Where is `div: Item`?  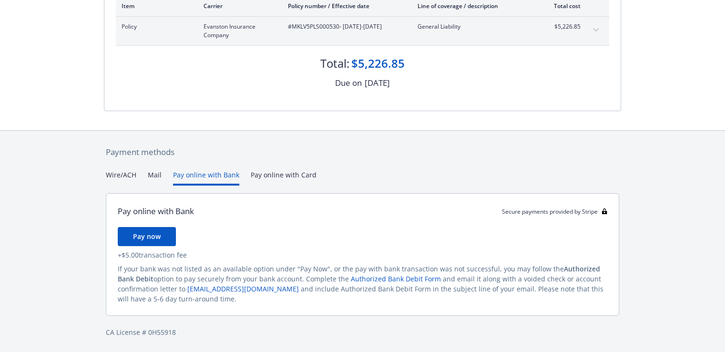 div: Item is located at coordinates (155, 6).